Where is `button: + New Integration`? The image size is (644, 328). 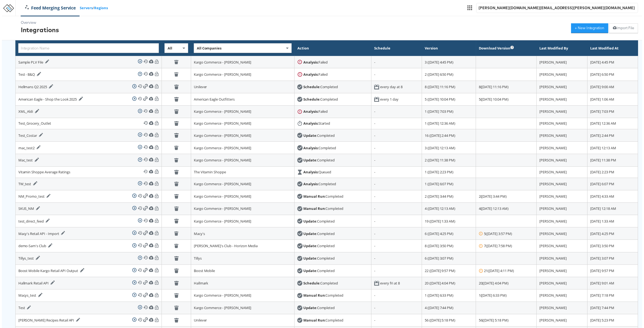 button: + New Integration is located at coordinates (591, 29).